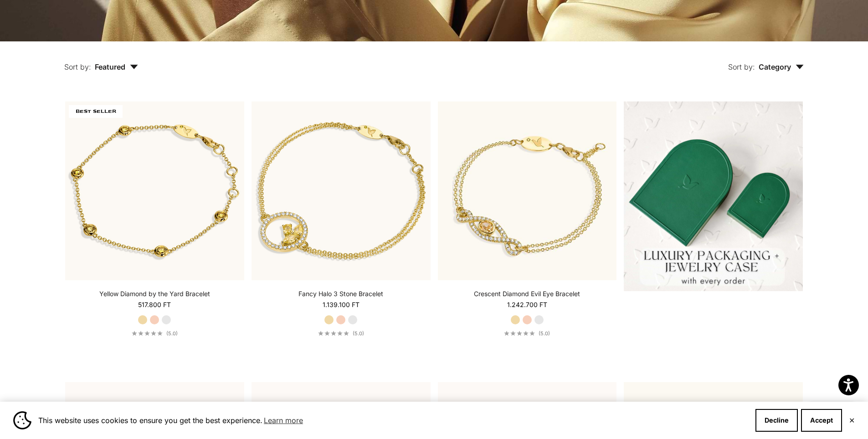  What do you see at coordinates (781, 67) in the screenshot?
I see `span: Category` at bounding box center [781, 67].